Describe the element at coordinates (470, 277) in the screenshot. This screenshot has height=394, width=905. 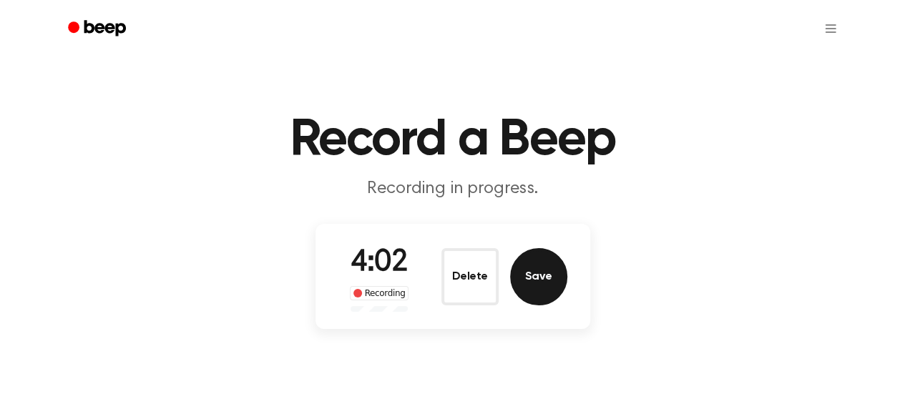
I see `button: Delete Audio Record` at that location.